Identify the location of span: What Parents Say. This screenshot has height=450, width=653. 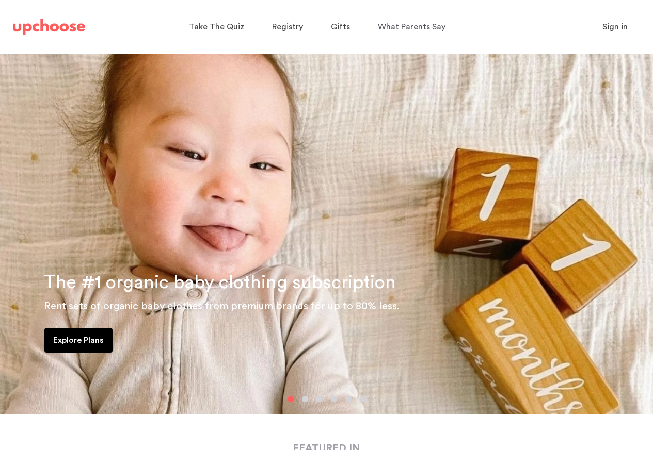
(411, 27).